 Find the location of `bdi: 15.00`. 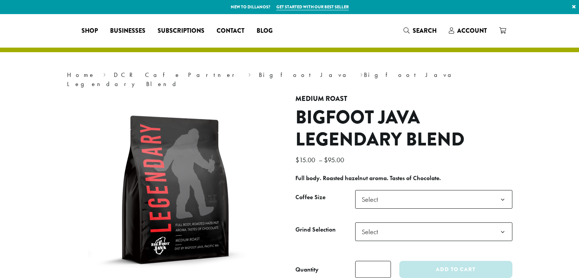

bdi: 15.00 is located at coordinates (306, 160).